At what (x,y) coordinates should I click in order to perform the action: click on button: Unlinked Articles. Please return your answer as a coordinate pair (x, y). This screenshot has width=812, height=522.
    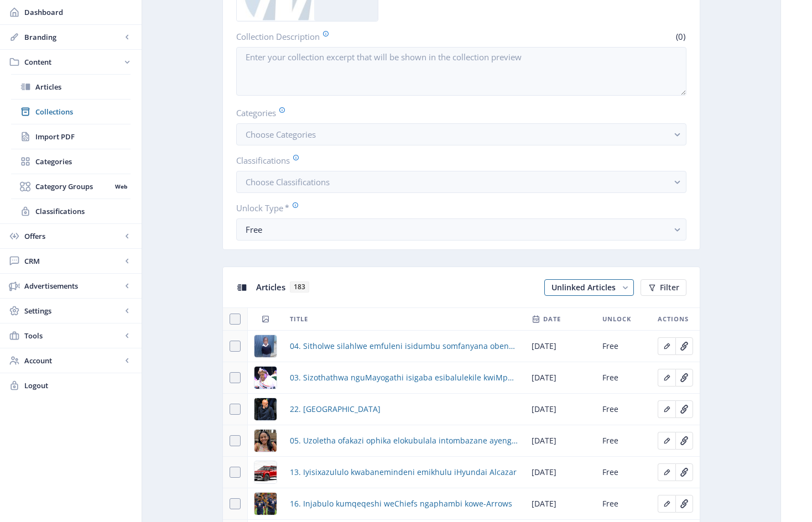
    Looking at the image, I should click on (589, 288).